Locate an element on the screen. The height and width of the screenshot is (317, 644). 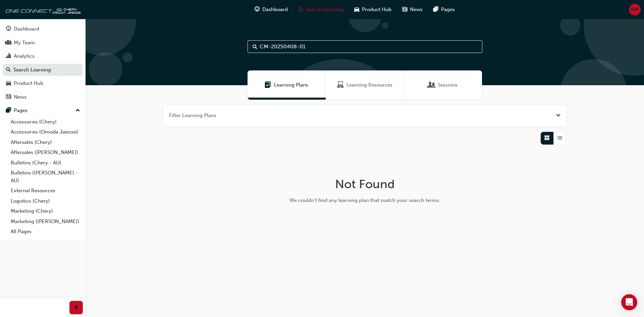
a: Bulletins (Chery - AU) is located at coordinates (45, 163).